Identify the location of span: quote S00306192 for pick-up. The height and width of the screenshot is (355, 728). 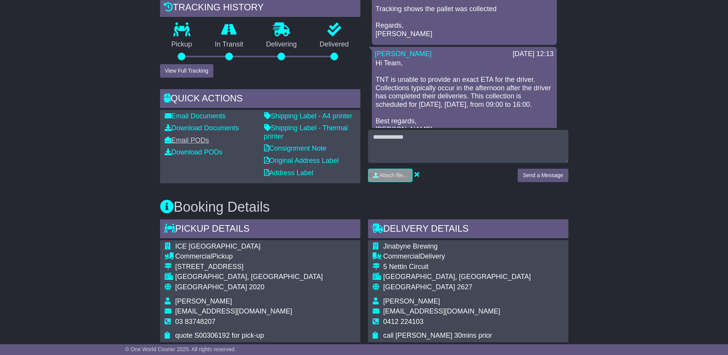
(220, 335).